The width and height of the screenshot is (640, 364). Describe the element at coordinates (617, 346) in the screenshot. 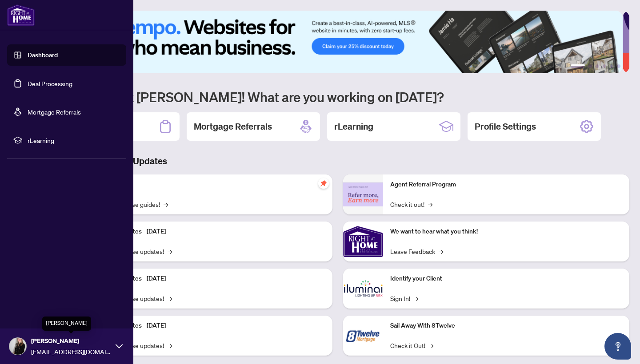

I see `button: Open asap` at that location.